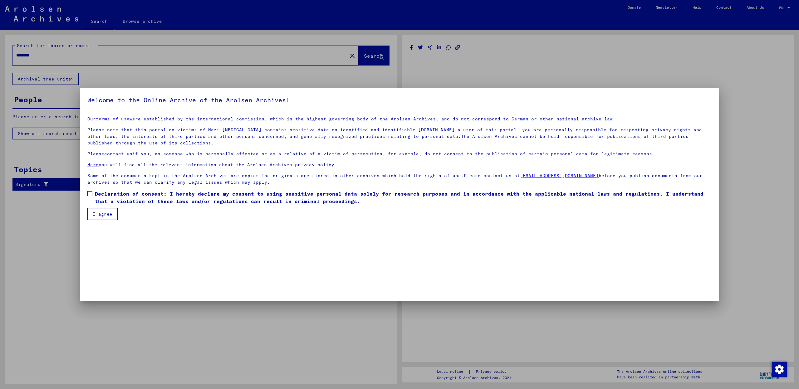  Describe the element at coordinates (400, 179) in the screenshot. I see `p: Some of the documents kept in the Arolsen Archives are copies.The originals are stored in other a...` at that location.